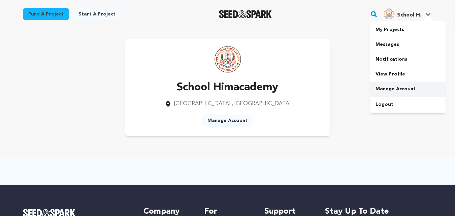  What do you see at coordinates (245, 14) in the screenshot?
I see `a: Seed&Spark Homepage` at bounding box center [245, 14].